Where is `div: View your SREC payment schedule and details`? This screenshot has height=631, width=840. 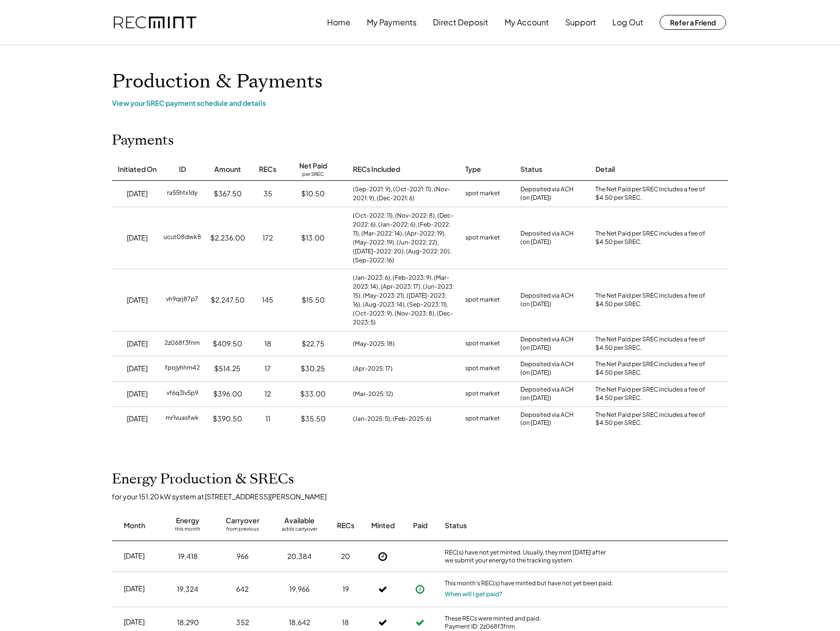 div: View your SREC payment schedule and details is located at coordinates (420, 103).